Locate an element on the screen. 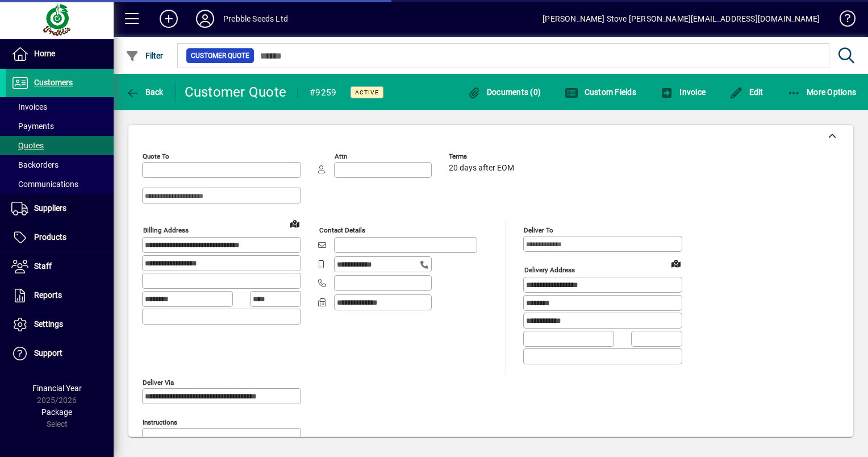 The width and height of the screenshot is (868, 457). span: Documents (0) is located at coordinates (504, 92).